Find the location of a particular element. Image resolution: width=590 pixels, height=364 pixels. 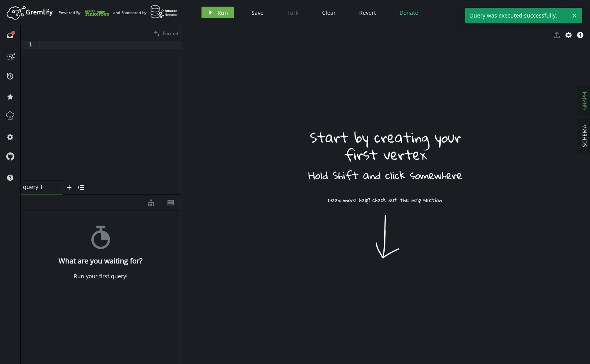

div: Run your first query! is located at coordinates (101, 277).